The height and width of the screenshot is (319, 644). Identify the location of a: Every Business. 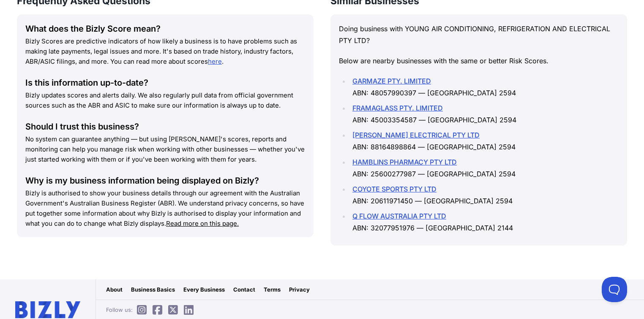
(204, 290).